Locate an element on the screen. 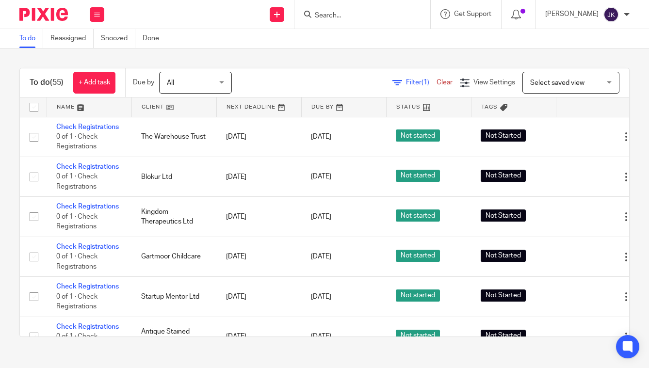 The width and height of the screenshot is (649, 368). img: Pixie is located at coordinates (44, 14).